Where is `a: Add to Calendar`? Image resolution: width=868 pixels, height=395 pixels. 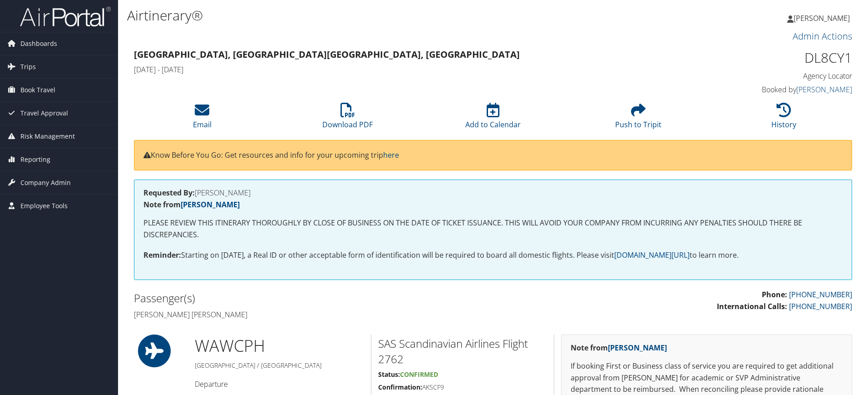 a: Add to Calendar is located at coordinates (494, 118).